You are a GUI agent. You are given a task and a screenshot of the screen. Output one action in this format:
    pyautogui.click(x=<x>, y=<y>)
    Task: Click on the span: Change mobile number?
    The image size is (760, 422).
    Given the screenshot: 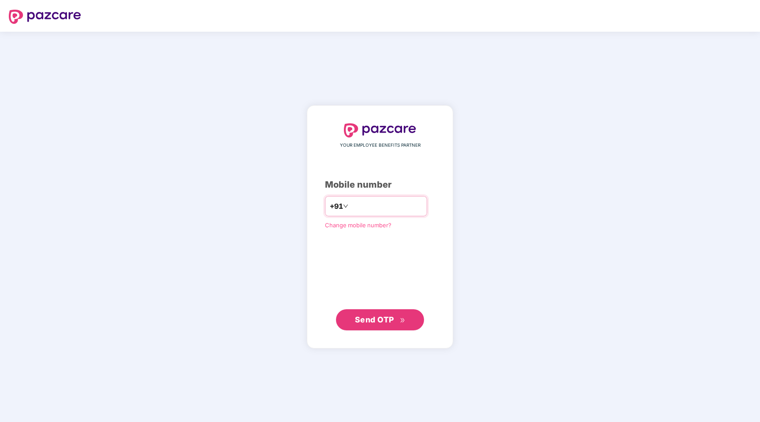 What is the action you would take?
    pyautogui.click(x=358, y=225)
    